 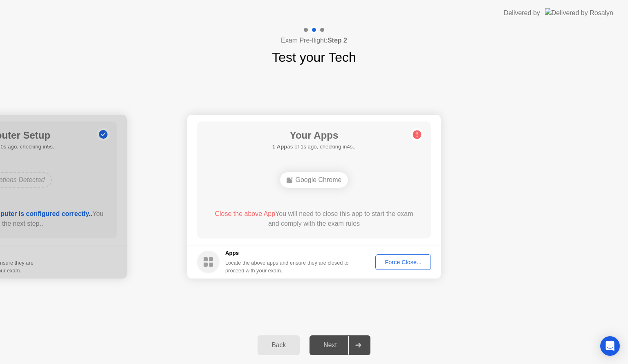 What do you see at coordinates (521, 13) in the screenshot?
I see `div: Delivered by` at bounding box center [521, 13].